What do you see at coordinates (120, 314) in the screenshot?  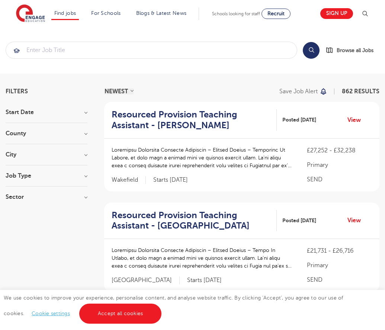 I see `a: Accept all cookies` at bounding box center [120, 314].